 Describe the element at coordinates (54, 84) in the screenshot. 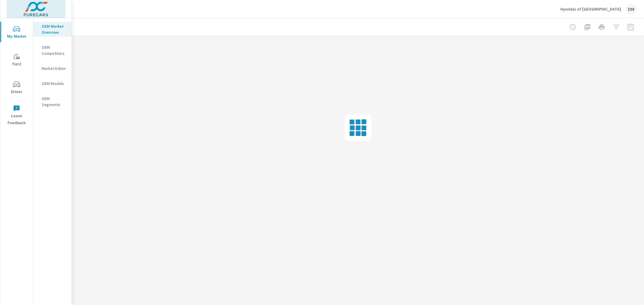

I see `p: OEM Models` at that location.